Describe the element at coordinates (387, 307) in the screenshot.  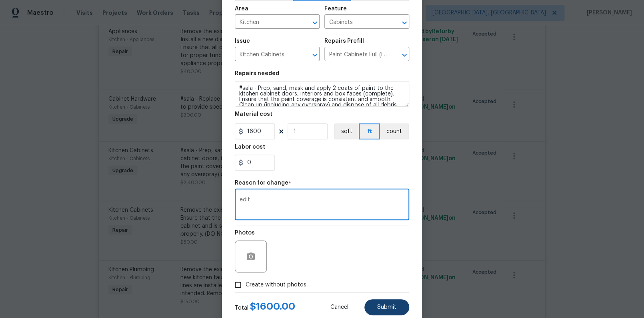
I see `span: Submit` at that location.